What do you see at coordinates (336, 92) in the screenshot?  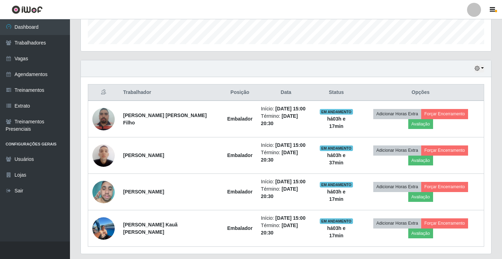 I see `th: Status` at bounding box center [336, 92].